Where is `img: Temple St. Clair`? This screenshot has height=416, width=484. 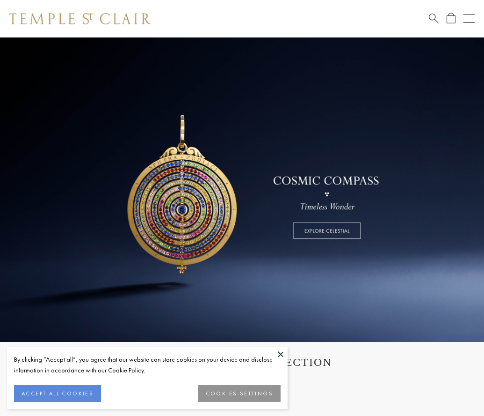
img: Temple St. Clair is located at coordinates (80, 19).